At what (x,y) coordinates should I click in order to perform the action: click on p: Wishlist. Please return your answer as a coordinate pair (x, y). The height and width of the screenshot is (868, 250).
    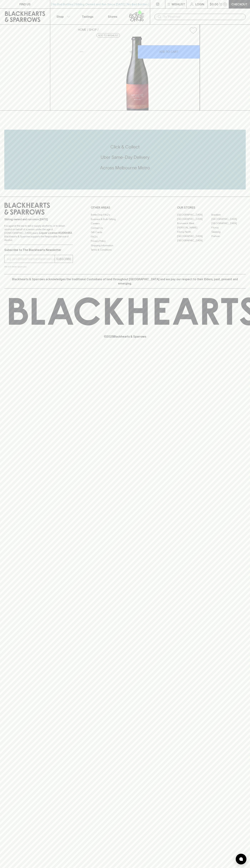
    Looking at the image, I should click on (178, 4).